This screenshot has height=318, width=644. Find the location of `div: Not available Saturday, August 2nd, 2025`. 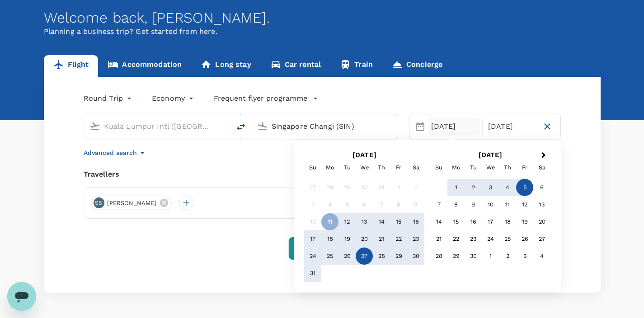

div: Not available Saturday, August 2nd, 2025 is located at coordinates (416, 188).